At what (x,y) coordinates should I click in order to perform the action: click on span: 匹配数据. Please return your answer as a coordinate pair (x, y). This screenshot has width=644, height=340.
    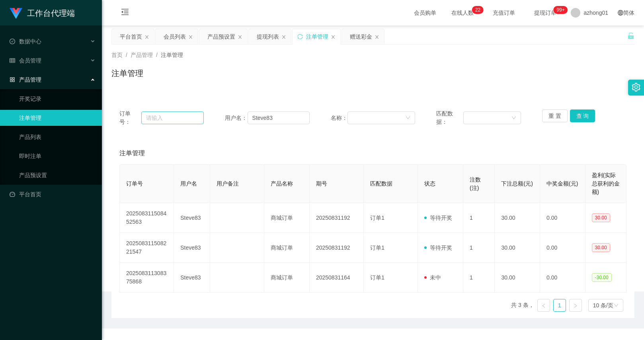
    Looking at the image, I should click on (381, 184).